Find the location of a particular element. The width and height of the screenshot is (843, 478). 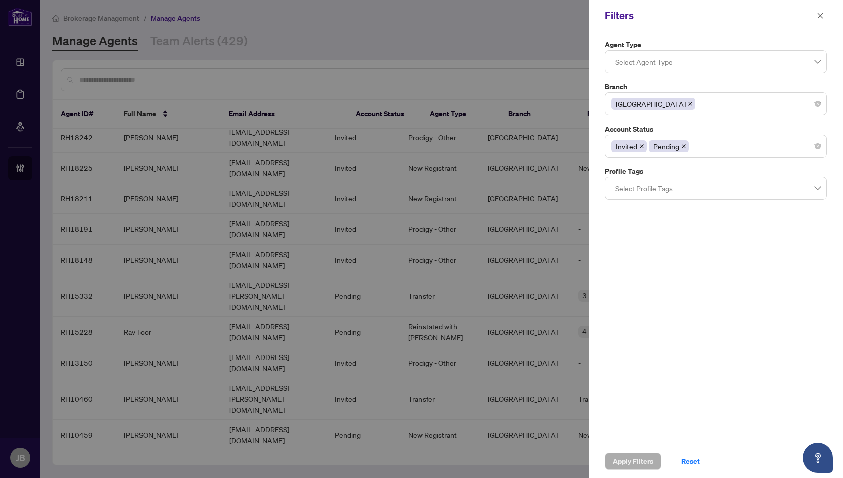

label: Profile Tags is located at coordinates (715, 171).